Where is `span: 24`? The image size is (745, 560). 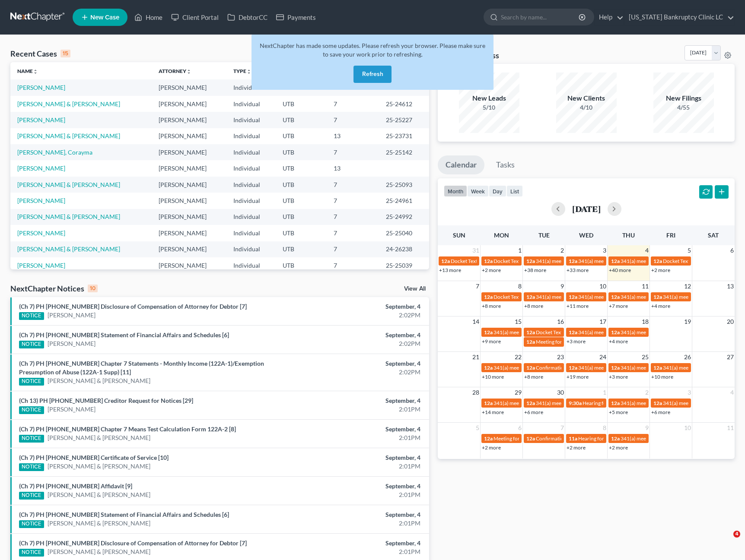 span: 24 is located at coordinates (603, 357).